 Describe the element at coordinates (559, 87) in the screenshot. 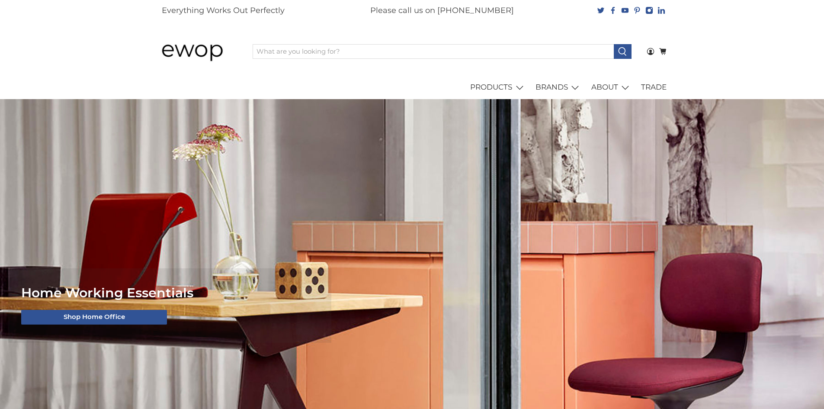

I see `a: BRANDS` at that location.